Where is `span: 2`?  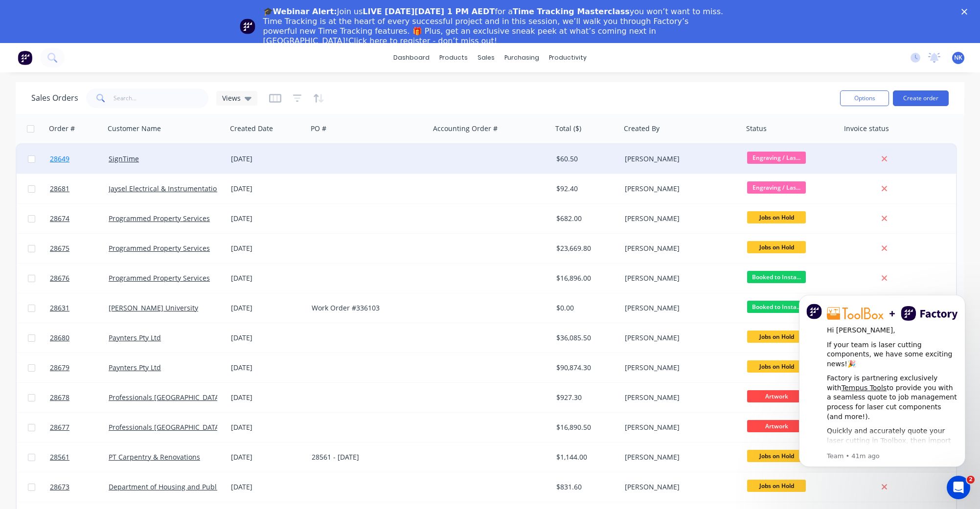
span: 2 is located at coordinates (971, 480).